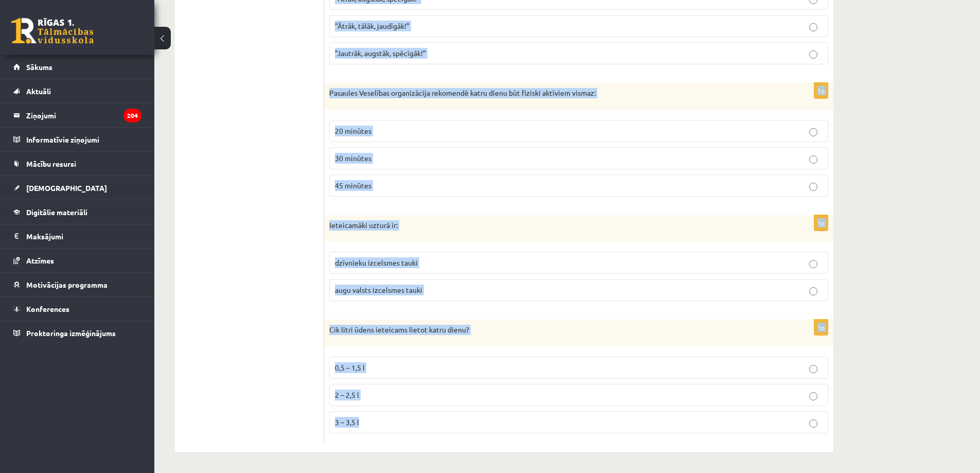 The height and width of the screenshot is (473, 980). I want to click on input: "Ātrāk, tālāk, jaudīgāk!”, so click(813, 27).